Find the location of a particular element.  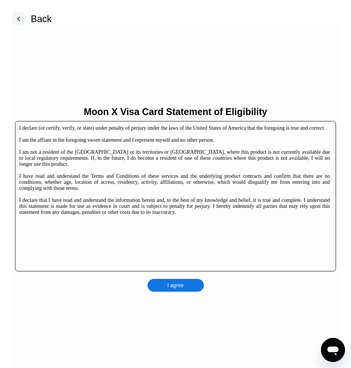

div: I declare (or certify, verify, or state) under penalty of perjury under the laws of the United St... is located at coordinates (175, 170).